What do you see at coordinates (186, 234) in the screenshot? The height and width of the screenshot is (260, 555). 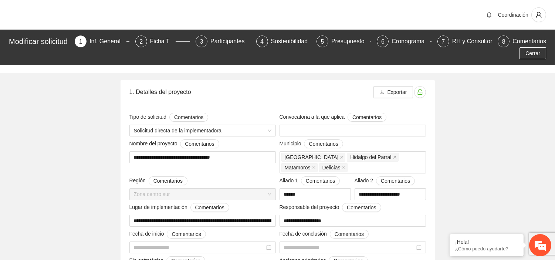 I see `button: Fecha de inicio` at bounding box center [186, 234].